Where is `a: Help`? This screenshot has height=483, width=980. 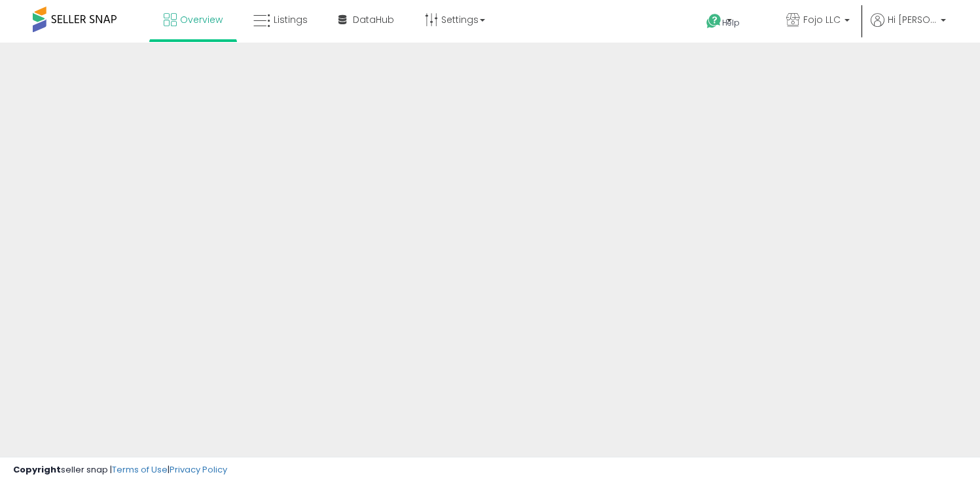
a: Help is located at coordinates (730, 22).